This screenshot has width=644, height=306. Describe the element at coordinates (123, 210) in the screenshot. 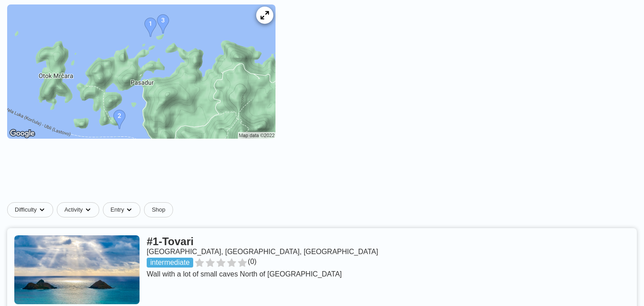

I see `button: Entrydropdown caret` at that location.